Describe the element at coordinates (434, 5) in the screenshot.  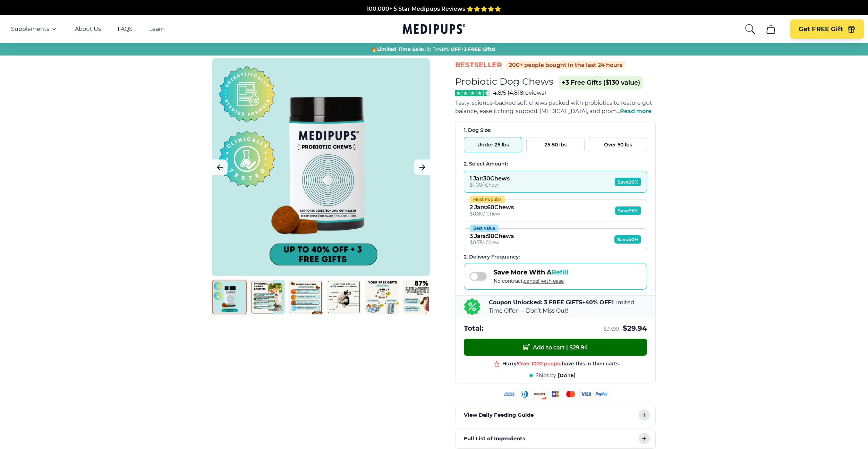
I see `span: 100,000+ 5 Star Medipups Reviews ⭐️⭐️⭐️⭐️⭐️` at that location.